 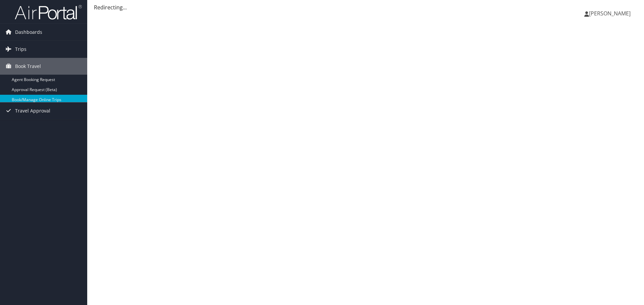 I want to click on div: Redirecting..., so click(x=366, y=7).